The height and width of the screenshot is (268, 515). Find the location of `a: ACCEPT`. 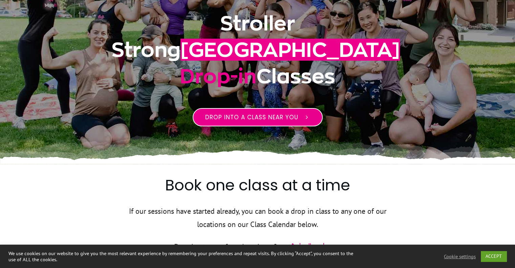

a: ACCEPT is located at coordinates (494, 256).